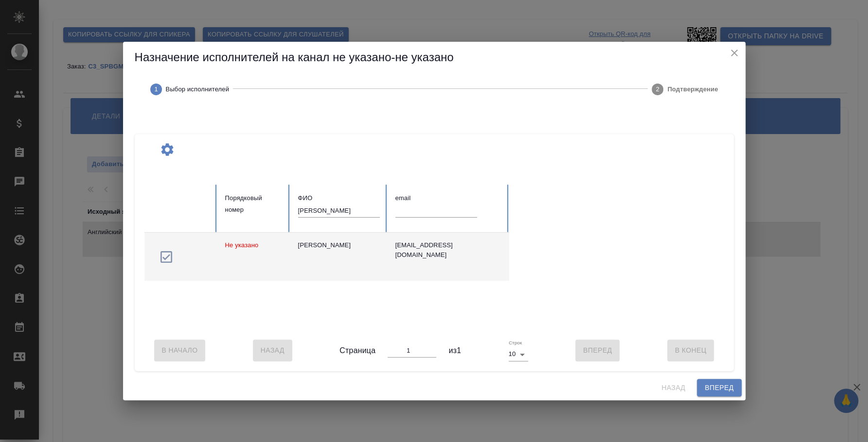 Image resolution: width=868 pixels, height=442 pixels. What do you see at coordinates (434, 58) in the screenshot?
I see `h5: Назначение исполнителей на канал не указано-не указано` at bounding box center [434, 58].